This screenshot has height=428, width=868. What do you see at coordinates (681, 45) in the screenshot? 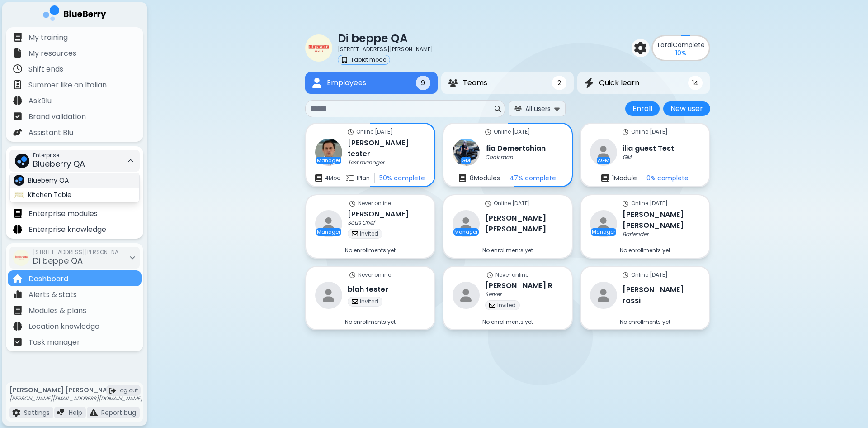
I see `p: Complete` at bounding box center [681, 45].